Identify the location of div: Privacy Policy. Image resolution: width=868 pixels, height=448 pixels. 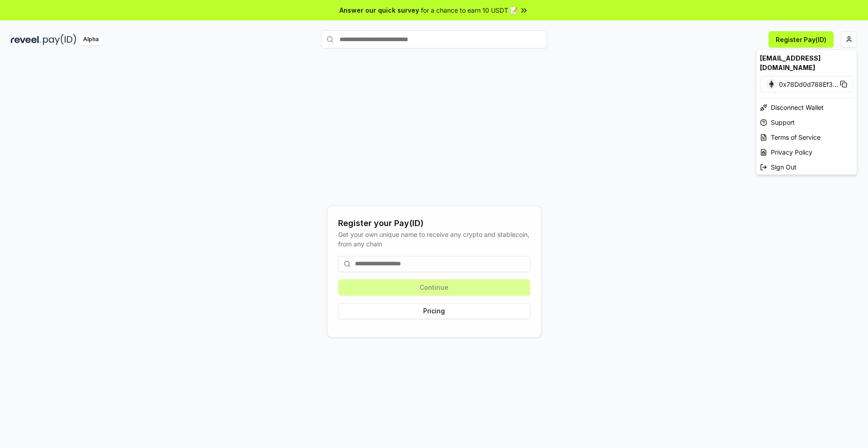
(806, 152).